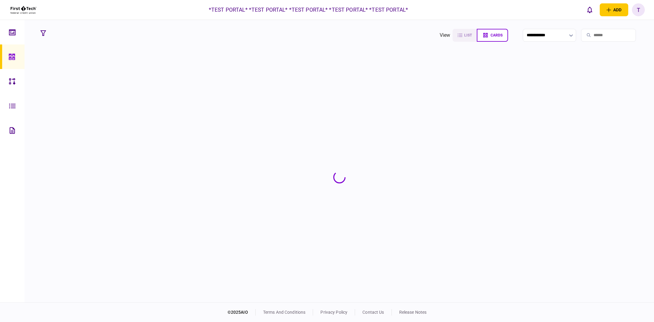 Image resolution: width=654 pixels, height=322 pixels. Describe the element at coordinates (639, 10) in the screenshot. I see `div: T` at that location.